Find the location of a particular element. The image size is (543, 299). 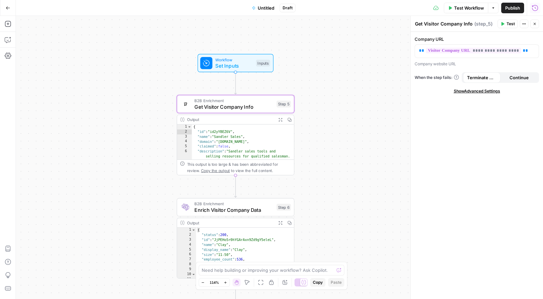

img: lpaqdqy7dn0qih3o8499dt77wl9d is located at coordinates (185, 207).